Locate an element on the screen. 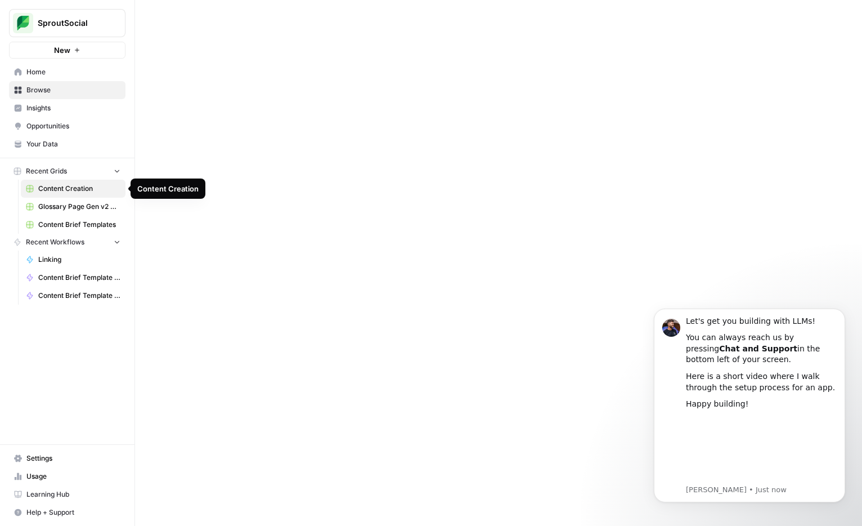 The height and width of the screenshot is (526, 862). p: Message from Steven, sent Just now is located at coordinates (124, 195).